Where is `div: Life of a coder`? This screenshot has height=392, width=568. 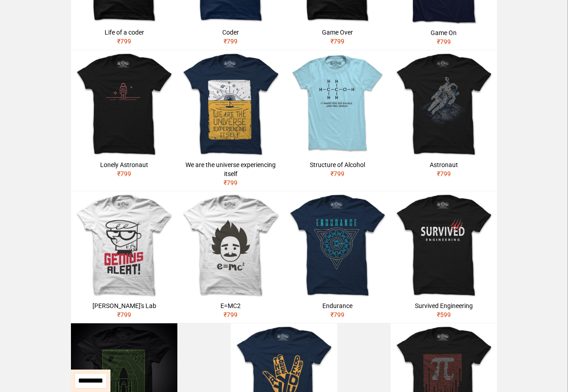 div: Life of a coder is located at coordinates (123, 33).